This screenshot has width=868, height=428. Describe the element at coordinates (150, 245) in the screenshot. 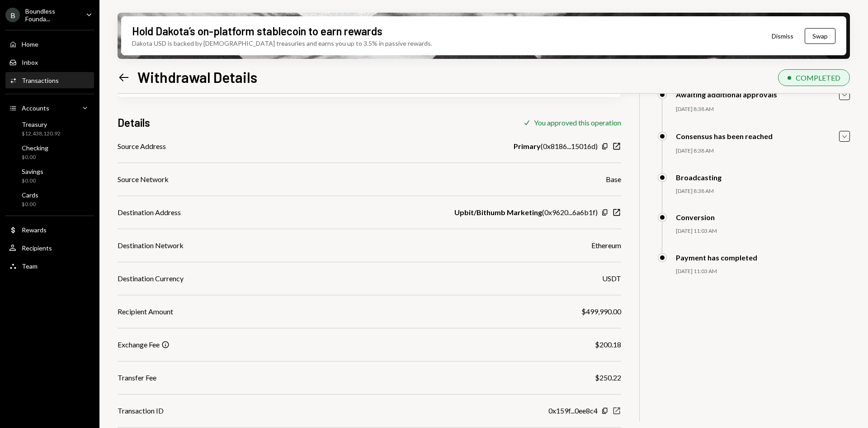

I see `div: Destination Network` at that location.